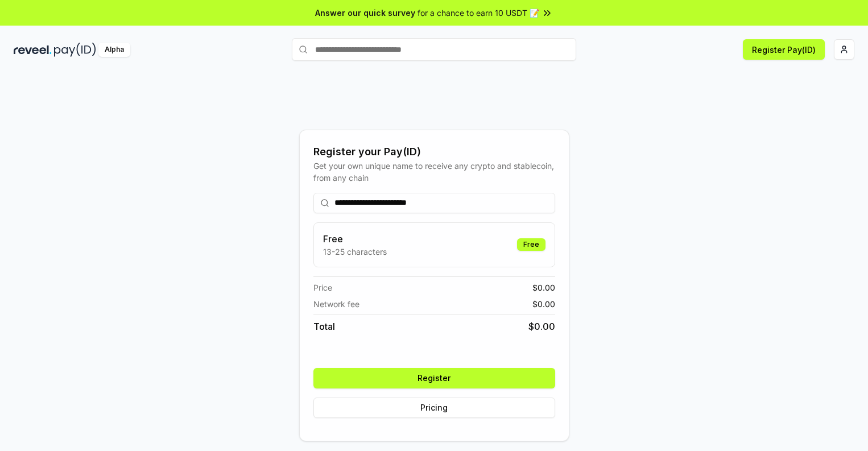 Image resolution: width=868 pixels, height=451 pixels. I want to click on div: Alpha, so click(114, 49).